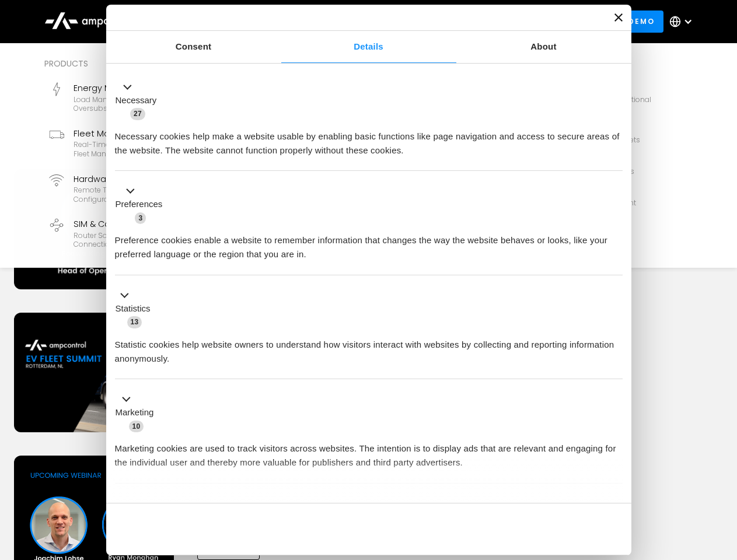 Image resolution: width=737 pixels, height=560 pixels. I want to click on div: Statistic cookies help website owners to understand how visitors interact with websites by collec..., so click(369, 347).